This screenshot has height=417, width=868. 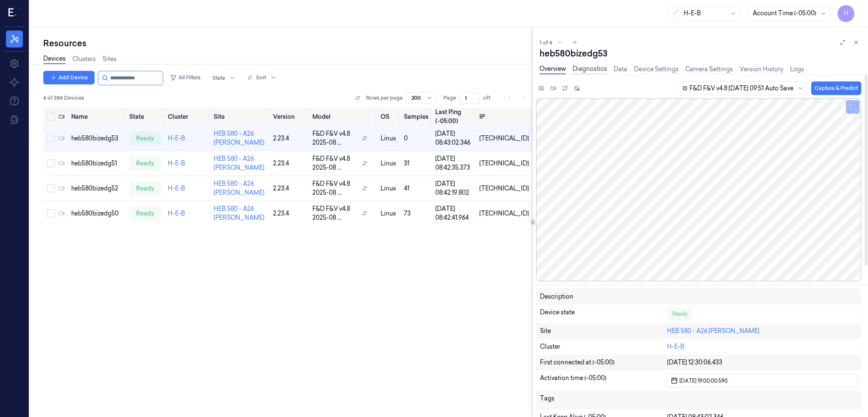 I want to click on th: Last Ping (-05:00), so click(x=454, y=117).